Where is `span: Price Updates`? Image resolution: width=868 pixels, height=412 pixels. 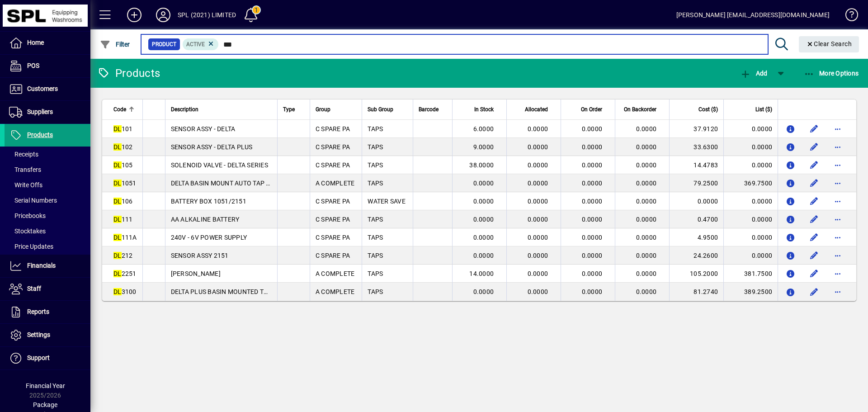 span: Price Updates is located at coordinates (31, 247).